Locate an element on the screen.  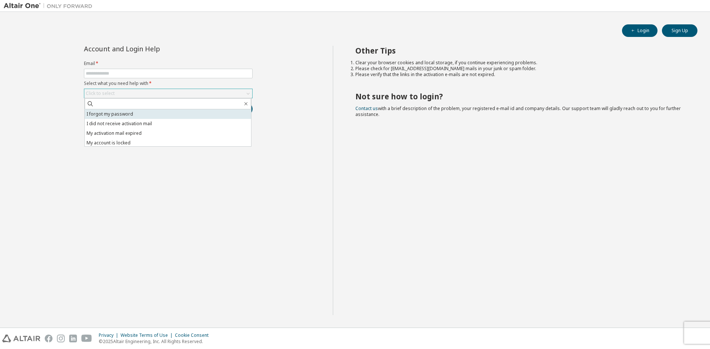
p: © 2025 Altair Engineering, Inc. All Rights Reserved. is located at coordinates (156, 342).